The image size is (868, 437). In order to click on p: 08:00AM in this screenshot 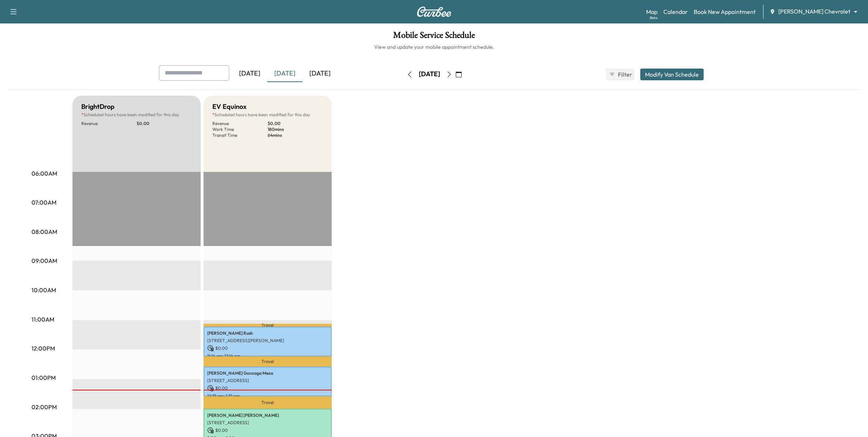, I will do `click(45, 231)`.